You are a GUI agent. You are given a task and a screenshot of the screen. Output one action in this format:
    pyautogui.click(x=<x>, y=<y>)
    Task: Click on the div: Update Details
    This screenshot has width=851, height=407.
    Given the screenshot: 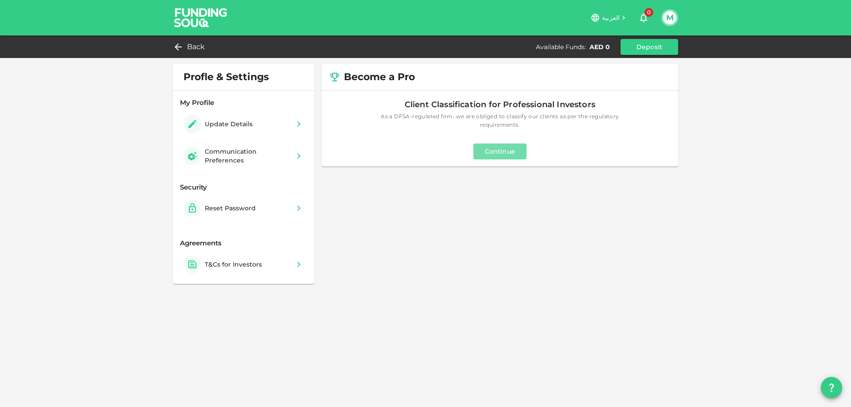 What is the action you would take?
    pyautogui.click(x=229, y=124)
    